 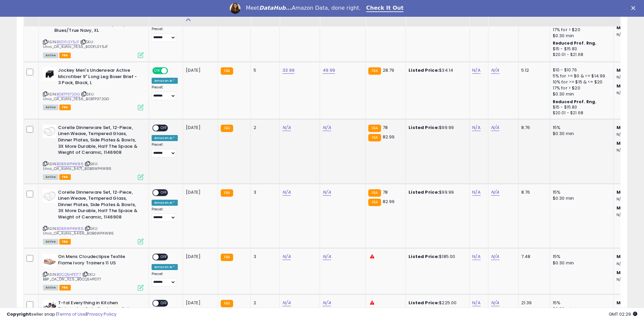 I want to click on div: $0.30 min, so click(x=581, y=134).